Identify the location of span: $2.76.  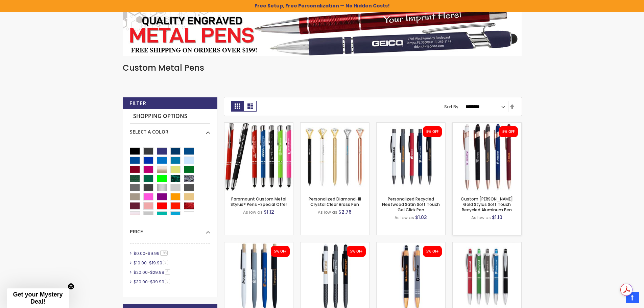
(345, 212).